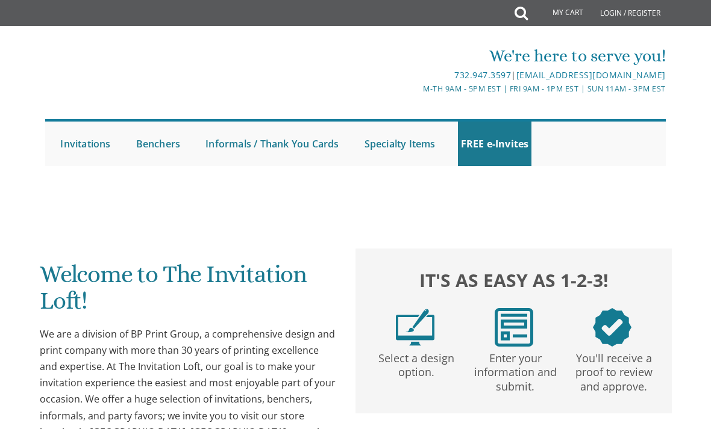 This screenshot has height=429, width=711. I want to click on a: 732.947.3597, so click(482, 75).